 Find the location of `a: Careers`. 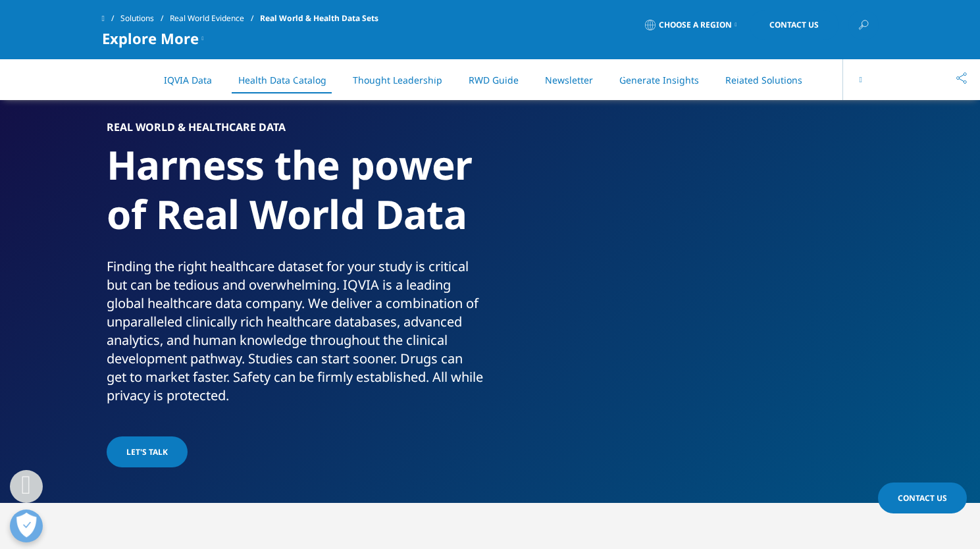

a: Careers is located at coordinates (732, 73).